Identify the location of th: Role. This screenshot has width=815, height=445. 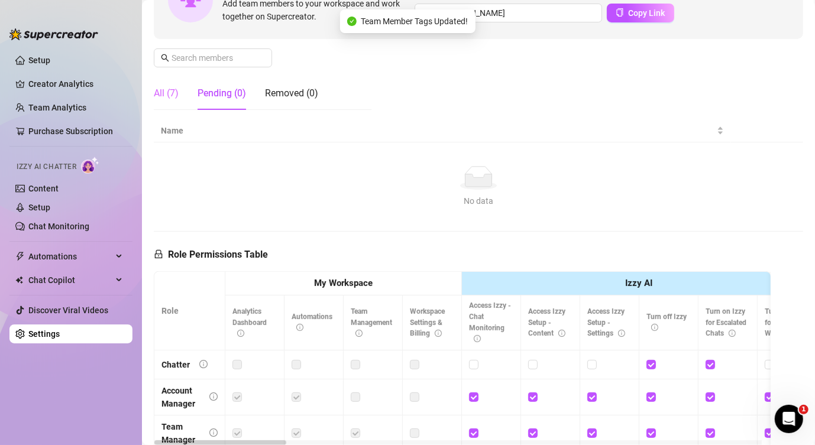
(190, 311).